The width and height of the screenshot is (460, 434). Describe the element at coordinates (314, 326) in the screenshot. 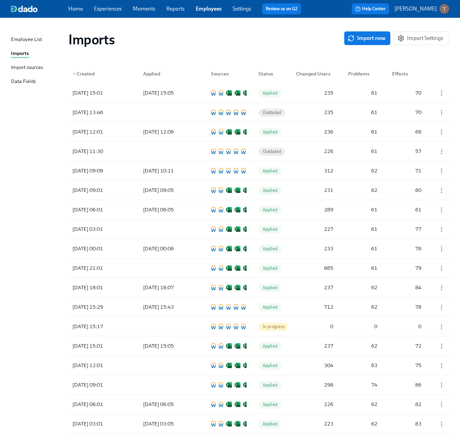

I see `div: 0` at that location.